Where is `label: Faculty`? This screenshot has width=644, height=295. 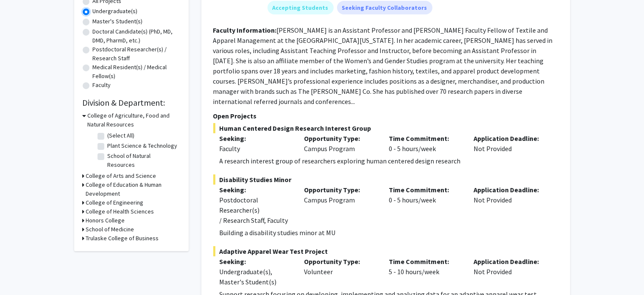 label: Faculty is located at coordinates (102, 85).